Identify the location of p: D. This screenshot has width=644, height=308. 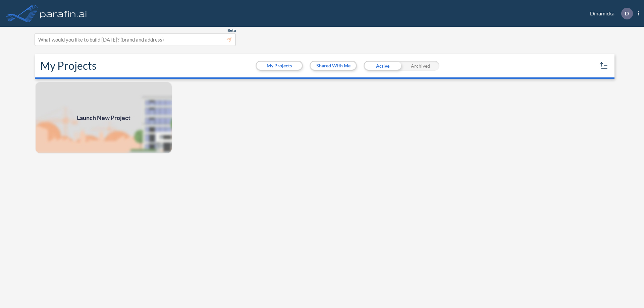
(627, 13).